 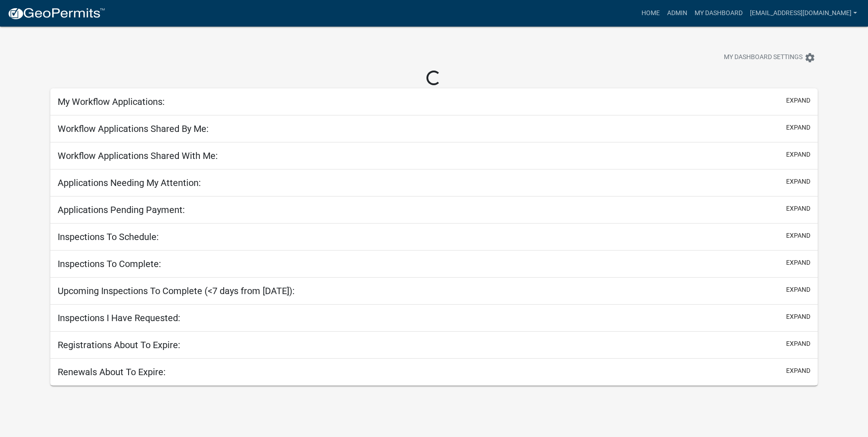 I want to click on a: My Dashboard, so click(x=719, y=13).